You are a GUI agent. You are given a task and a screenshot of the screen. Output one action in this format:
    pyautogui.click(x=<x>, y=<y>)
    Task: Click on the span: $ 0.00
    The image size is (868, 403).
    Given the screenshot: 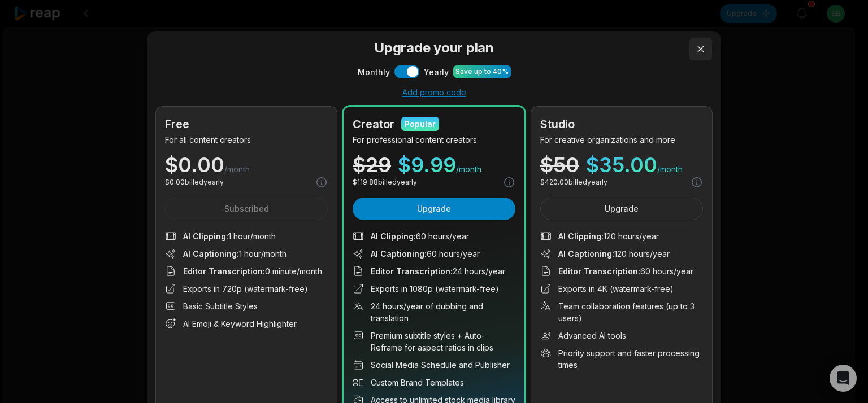 What is the action you would take?
    pyautogui.click(x=195, y=165)
    